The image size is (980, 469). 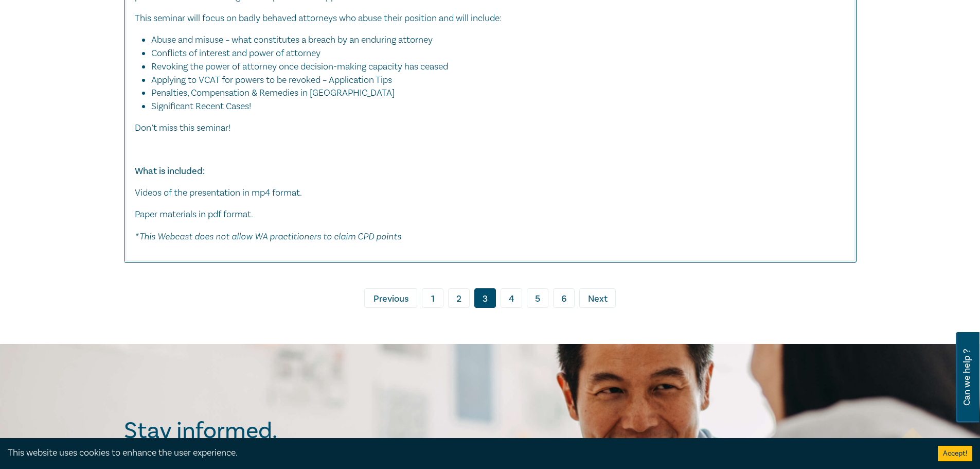 What do you see at coordinates (494, 67) in the screenshot?
I see `li: Revoking the power of attorney once decision-making capacity has ceased` at bounding box center [494, 67].